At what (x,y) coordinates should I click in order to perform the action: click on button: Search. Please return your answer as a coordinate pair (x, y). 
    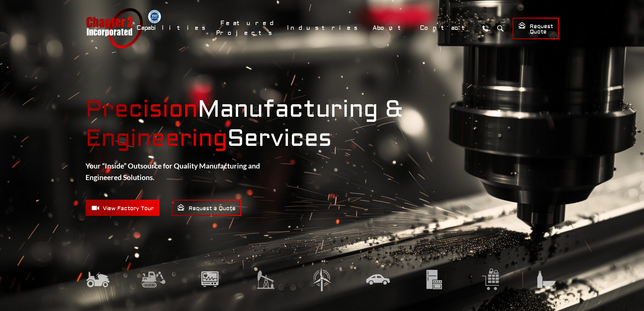
    Looking at the image, I should click on (501, 28).